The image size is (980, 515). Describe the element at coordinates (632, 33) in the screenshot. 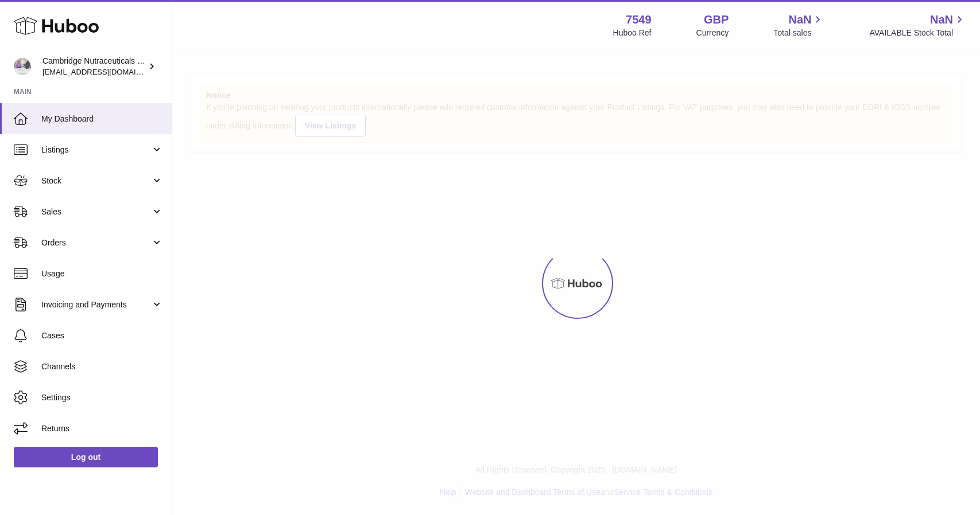

I see `div: Huboo Ref` at that location.